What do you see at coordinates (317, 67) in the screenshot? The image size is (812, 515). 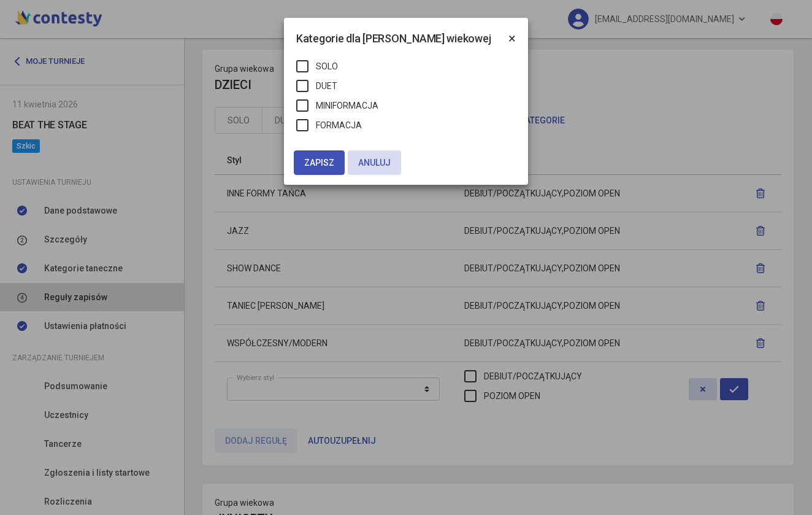 I see `label: SOLO` at bounding box center [317, 67].